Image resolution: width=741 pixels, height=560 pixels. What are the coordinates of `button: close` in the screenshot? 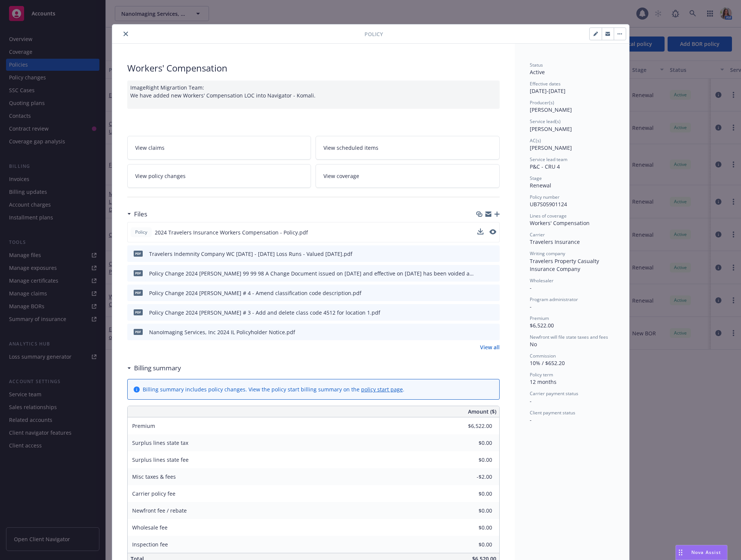 It's located at (126, 34).